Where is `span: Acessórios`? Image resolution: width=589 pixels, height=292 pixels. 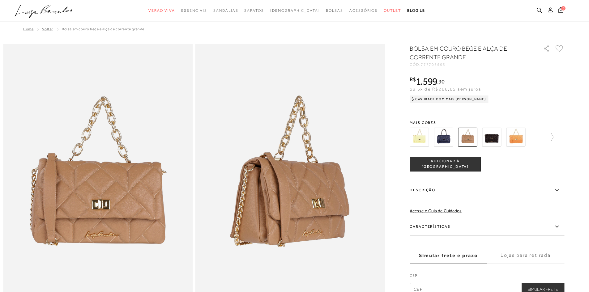
span: Acessórios is located at coordinates (363, 11).